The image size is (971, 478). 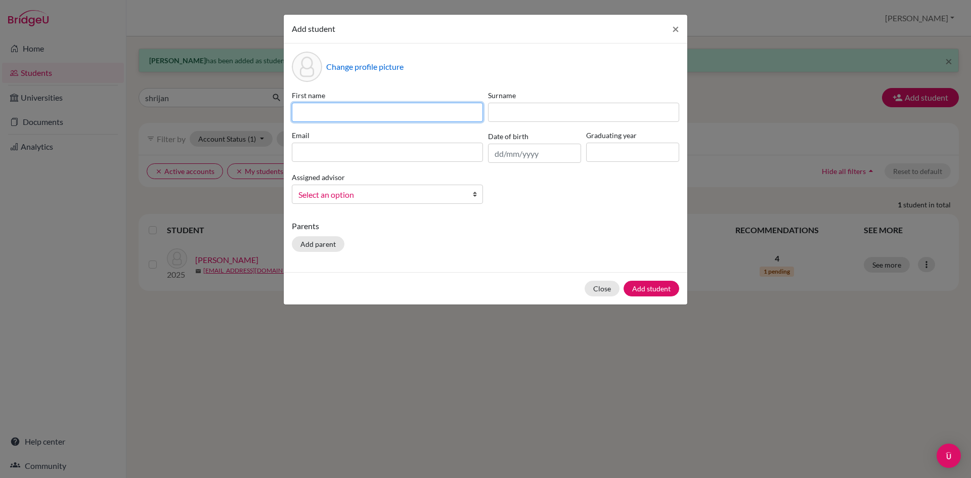 I want to click on button: Add student, so click(x=651, y=288).